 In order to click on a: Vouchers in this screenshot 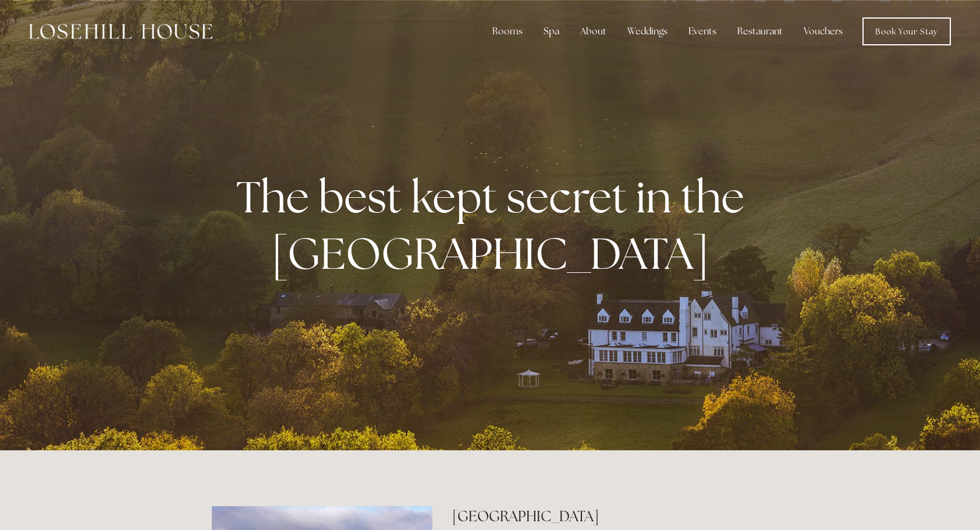, I will do `click(823, 31)`.